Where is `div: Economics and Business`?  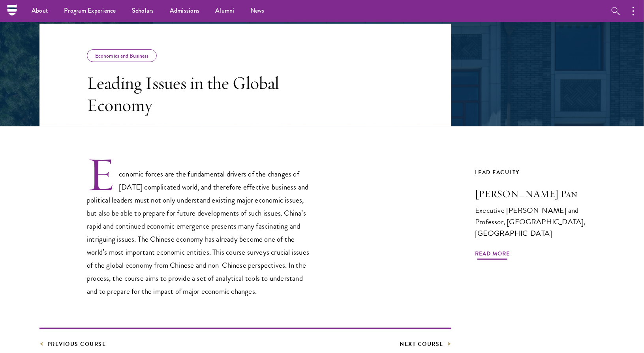
div: Economics and Business is located at coordinates (121, 56).